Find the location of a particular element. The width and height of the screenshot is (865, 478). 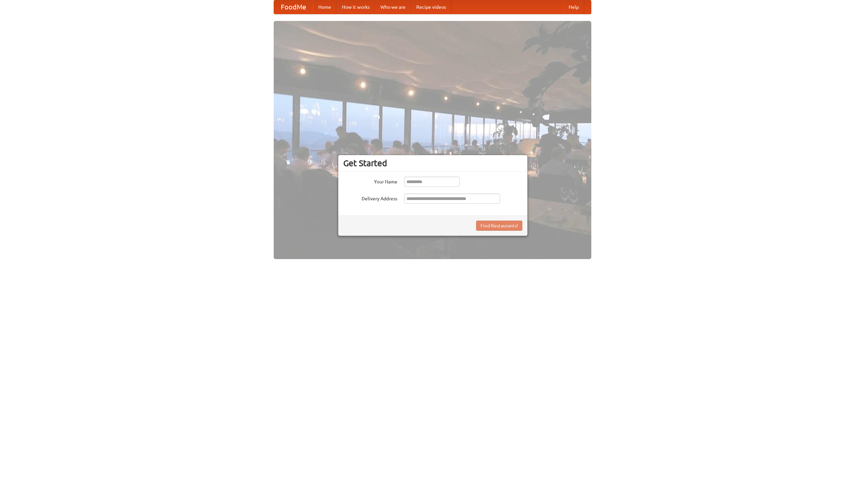

a: FoodMe is located at coordinates (293, 7).